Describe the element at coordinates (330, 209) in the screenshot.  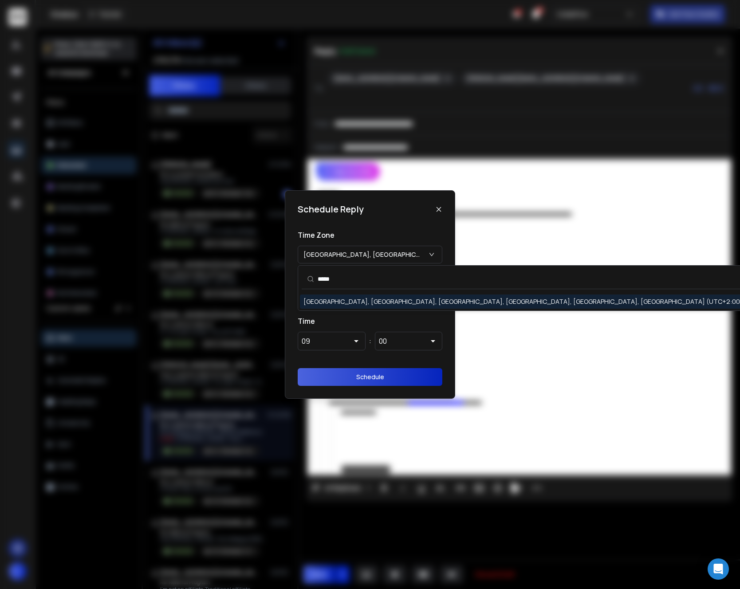
I see `h1: Schedule Reply` at that location.